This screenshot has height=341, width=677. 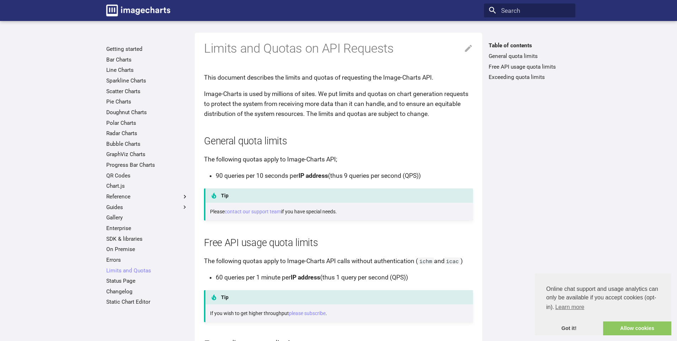 I want to click on a: General quota limits, so click(x=529, y=56).